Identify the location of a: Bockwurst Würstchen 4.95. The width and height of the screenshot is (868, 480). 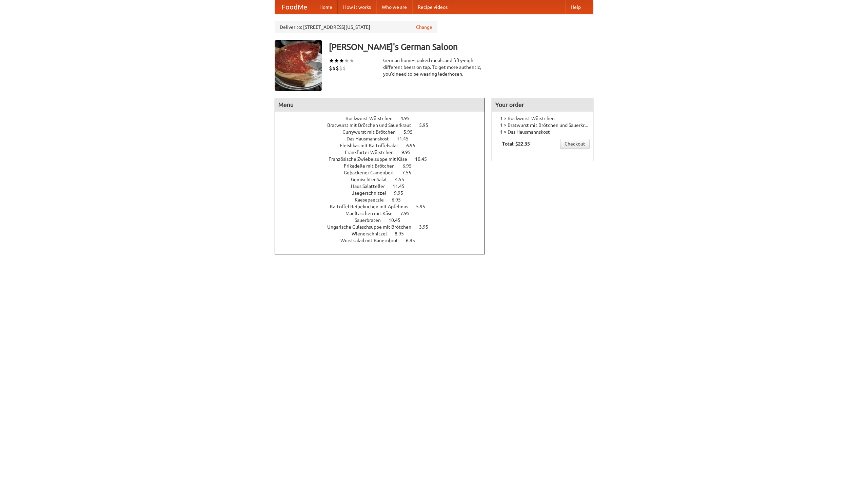
(384, 118).